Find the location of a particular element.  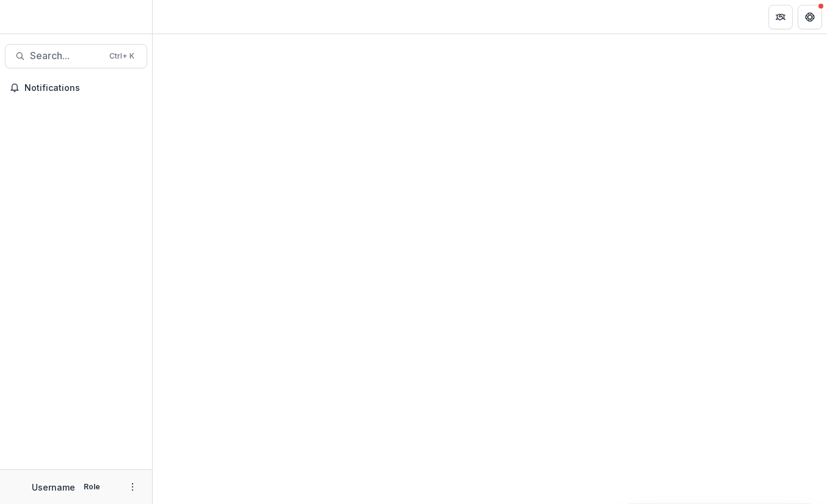

span: Search... is located at coordinates (66, 56).